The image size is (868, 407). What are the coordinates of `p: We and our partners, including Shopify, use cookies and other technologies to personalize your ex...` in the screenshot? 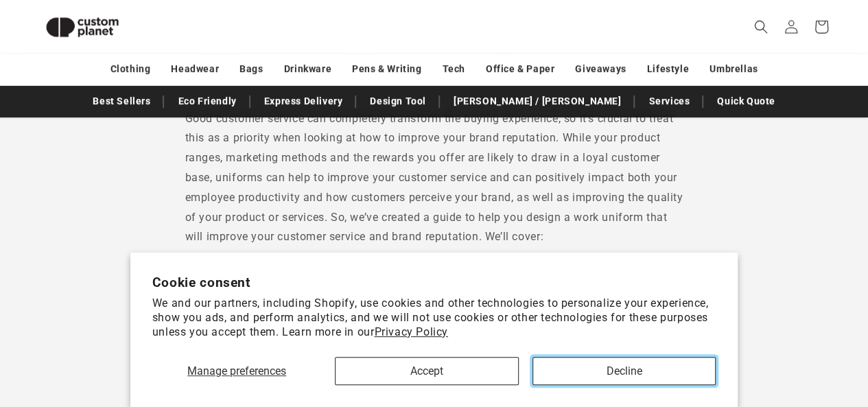 It's located at (434, 317).